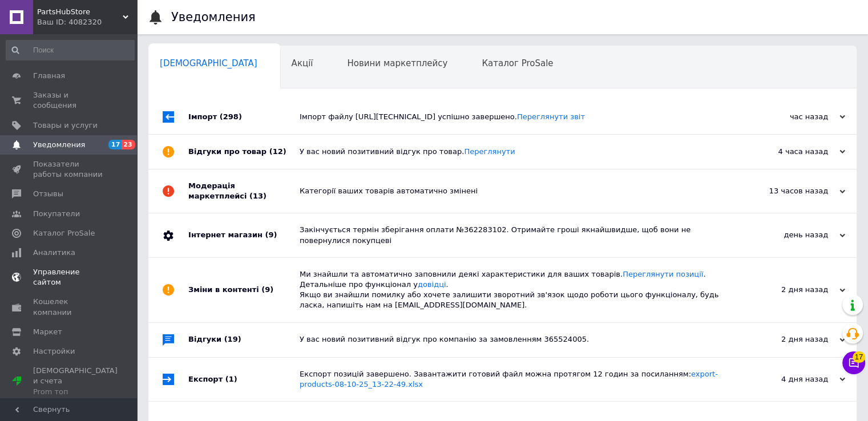  Describe the element at coordinates (128, 144) in the screenshot. I see `span: 23` at that location.